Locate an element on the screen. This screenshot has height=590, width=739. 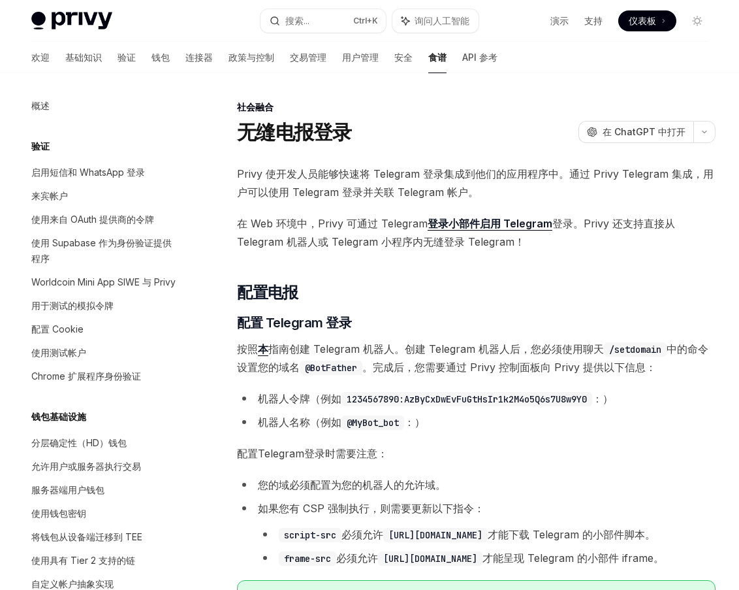
font: 分层确定性（HD）钱包 is located at coordinates (79, 442).